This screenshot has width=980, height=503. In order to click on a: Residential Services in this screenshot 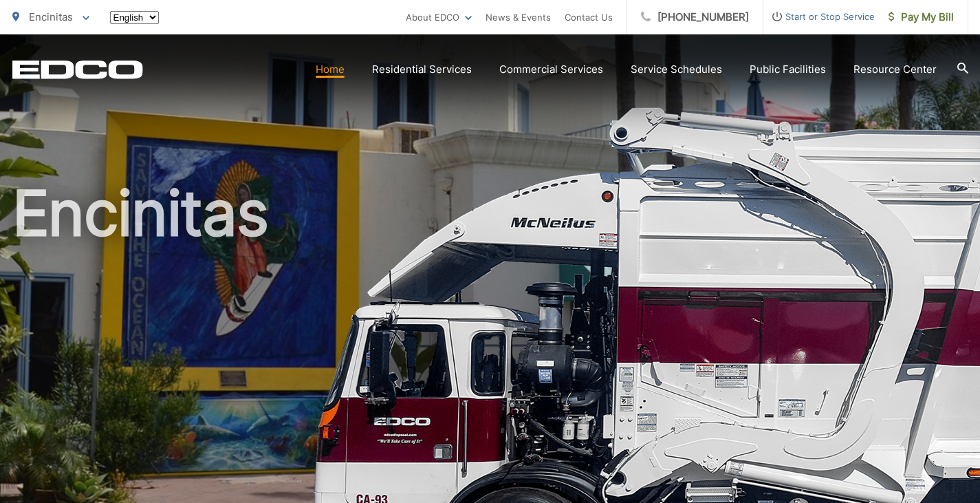, I will do `click(422, 69)`.